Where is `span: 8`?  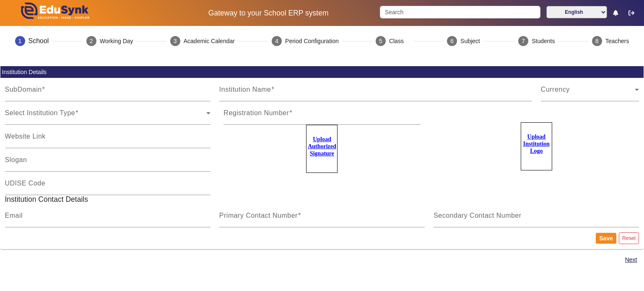 span: 8 is located at coordinates (597, 41).